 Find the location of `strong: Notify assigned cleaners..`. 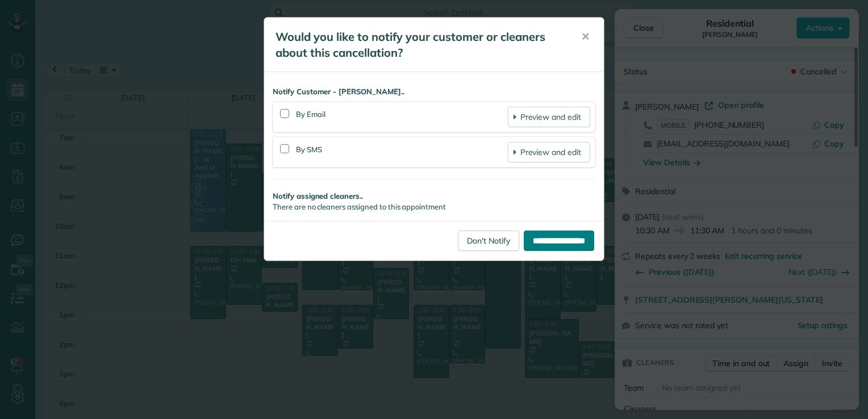

strong: Notify assigned cleaners.. is located at coordinates (434, 196).